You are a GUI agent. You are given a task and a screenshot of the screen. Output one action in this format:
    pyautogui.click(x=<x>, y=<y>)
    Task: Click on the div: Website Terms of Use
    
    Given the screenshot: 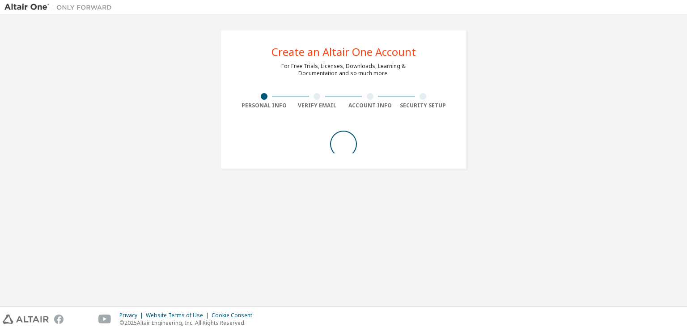 What is the action you would take?
    pyautogui.click(x=178, y=315)
    